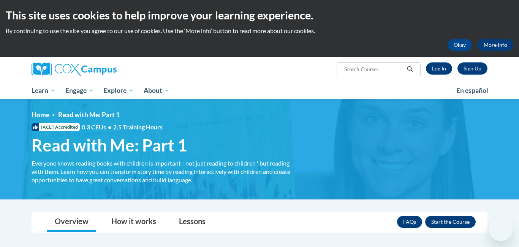  What do you see at coordinates (40, 114) in the screenshot?
I see `a: Home` at bounding box center [40, 114].